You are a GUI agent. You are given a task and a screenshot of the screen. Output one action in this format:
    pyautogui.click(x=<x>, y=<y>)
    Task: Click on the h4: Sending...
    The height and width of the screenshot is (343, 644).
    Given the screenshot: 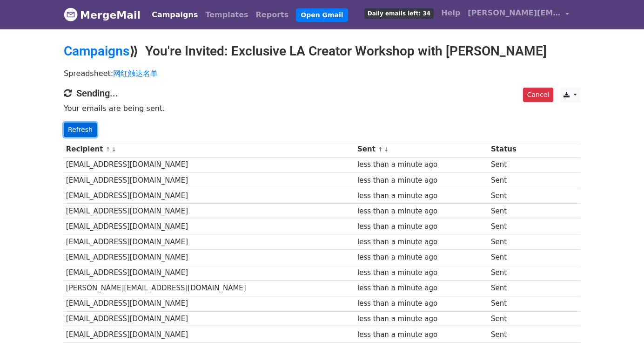 What is the action you would take?
    pyautogui.click(x=322, y=93)
    